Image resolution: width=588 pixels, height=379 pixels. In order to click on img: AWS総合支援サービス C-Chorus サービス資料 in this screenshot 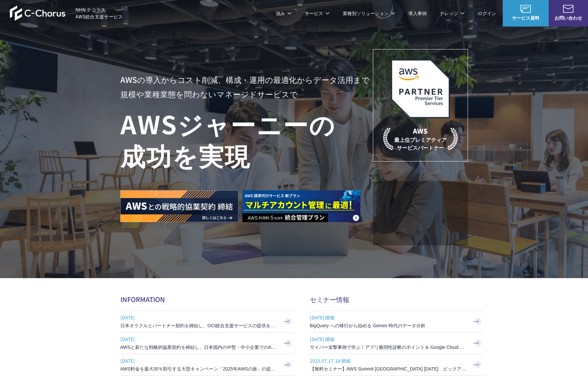, I will do `click(526, 9)`.